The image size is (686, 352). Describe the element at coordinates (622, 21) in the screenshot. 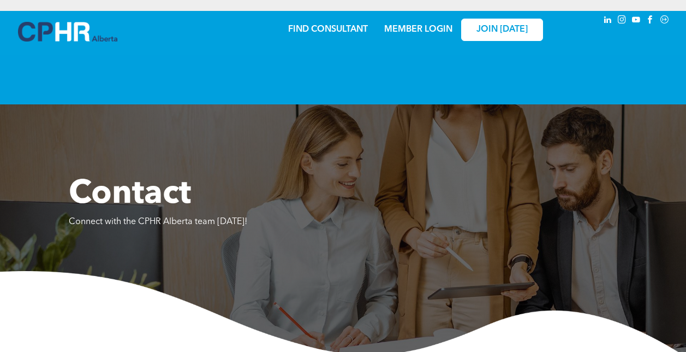

I see `a: instagram` at that location.